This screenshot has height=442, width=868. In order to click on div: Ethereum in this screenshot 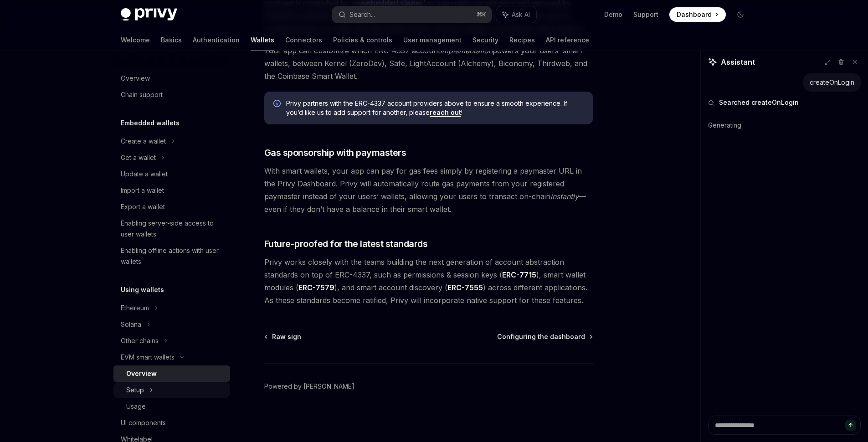, I will do `click(135, 308)`.